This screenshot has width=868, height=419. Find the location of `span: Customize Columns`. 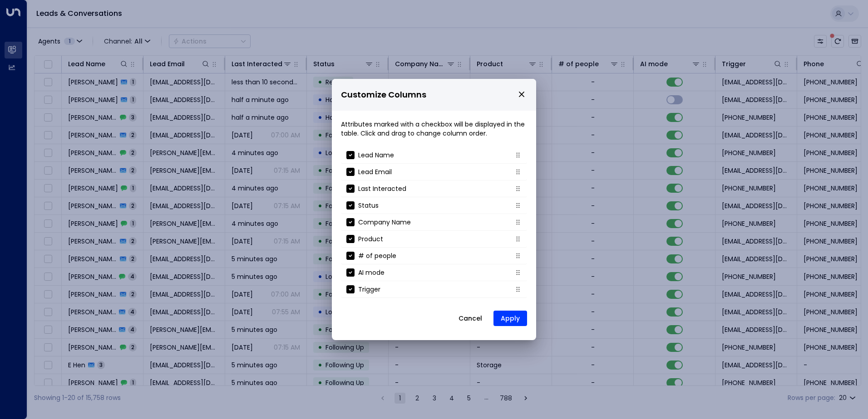

span: Customize Columns is located at coordinates (384, 95).